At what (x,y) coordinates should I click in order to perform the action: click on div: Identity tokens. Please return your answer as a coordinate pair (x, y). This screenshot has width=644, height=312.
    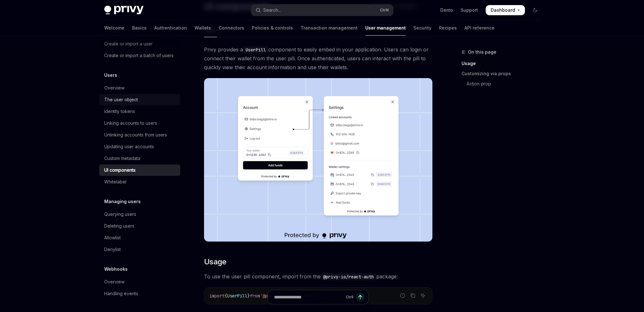
    Looking at the image, I should click on (119, 111).